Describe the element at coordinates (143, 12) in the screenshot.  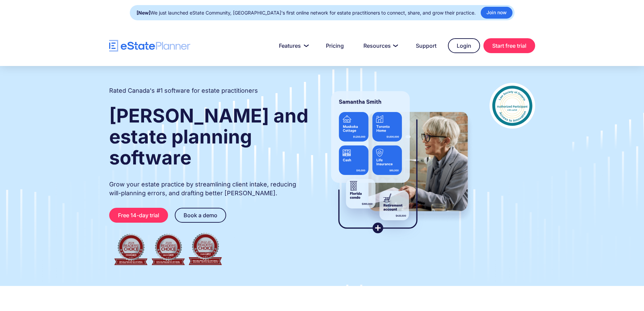
I see `strong: [New]` at that location.